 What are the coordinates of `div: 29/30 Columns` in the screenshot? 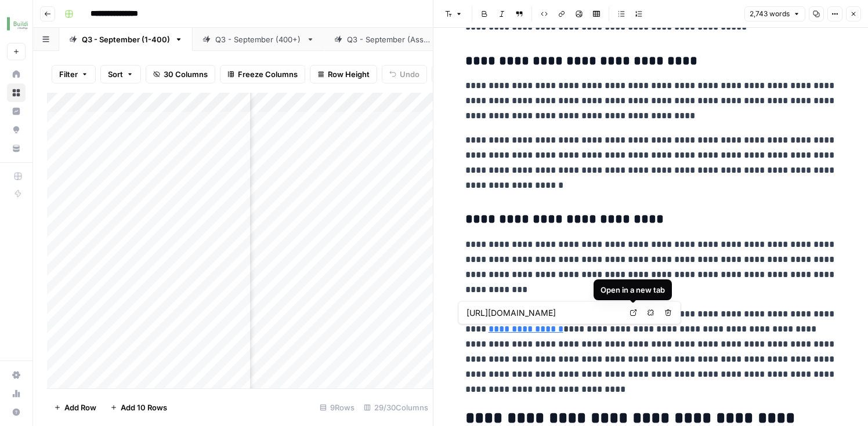 It's located at (396, 407).